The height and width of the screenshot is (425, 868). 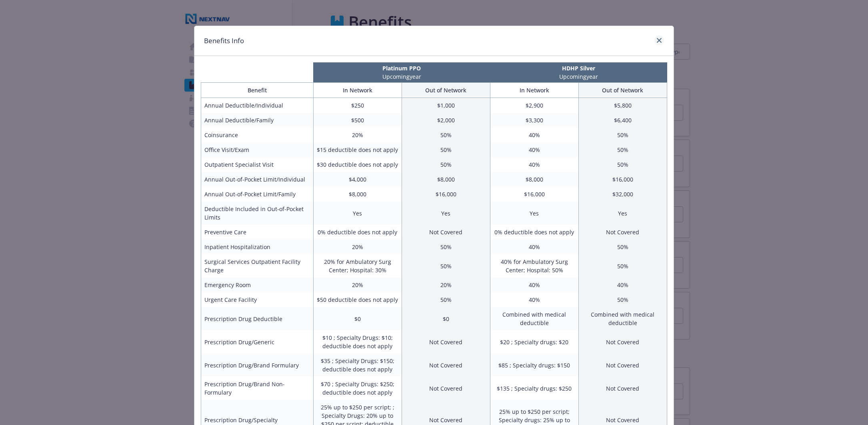 I want to click on td: Deductible Included in Out-of-Pocket Limits, so click(x=257, y=213).